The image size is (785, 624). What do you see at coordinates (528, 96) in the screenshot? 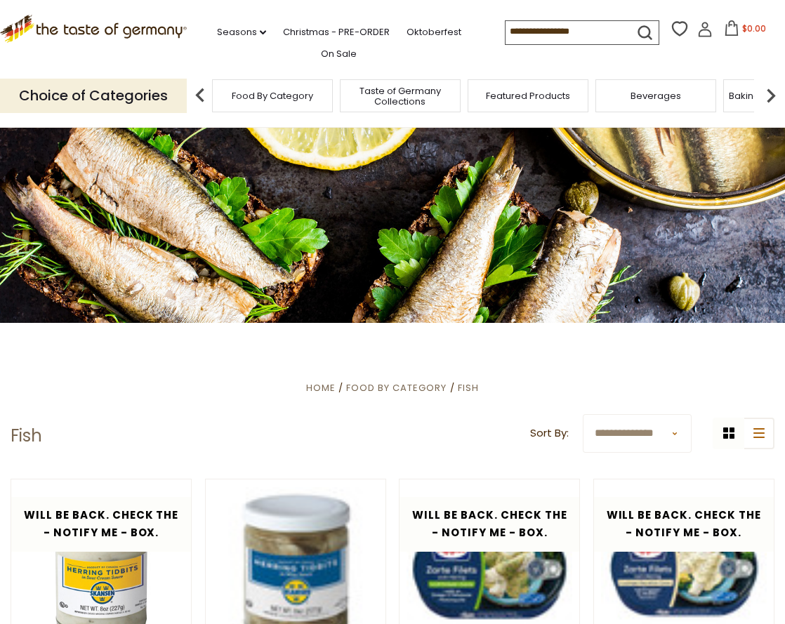
I see `span: Featured Products` at bounding box center [528, 96].